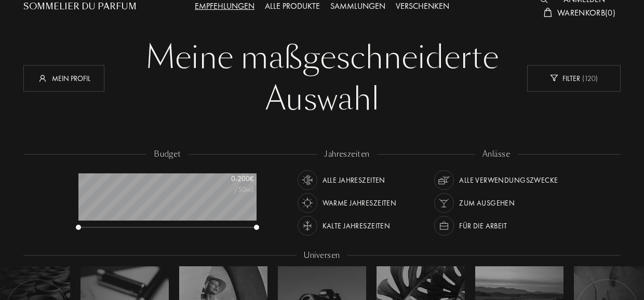  What do you see at coordinates (548, 12) in the screenshot?
I see `img: cart_white.svg` at bounding box center [548, 12].